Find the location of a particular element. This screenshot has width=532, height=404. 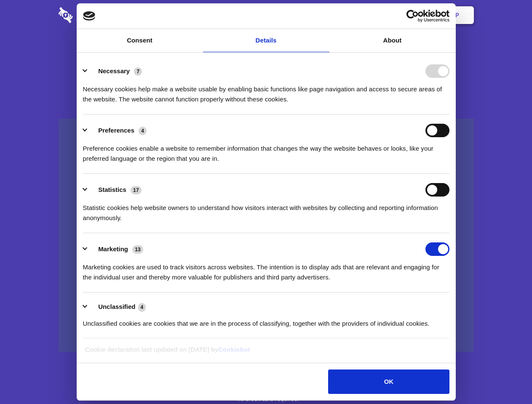

label: Preferences is located at coordinates (116, 130).